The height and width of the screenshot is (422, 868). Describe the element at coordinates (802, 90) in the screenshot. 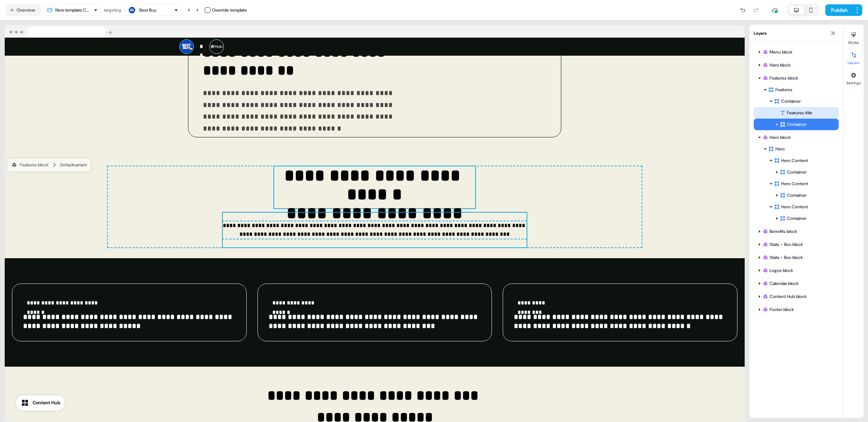

I see `div: Features` at that location.